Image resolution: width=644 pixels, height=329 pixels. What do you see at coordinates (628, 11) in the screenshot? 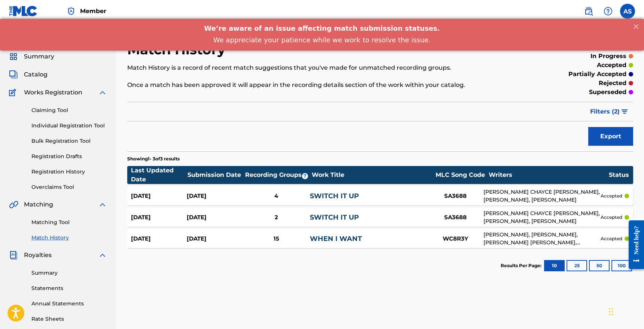
I see `div: User Menu` at bounding box center [628, 11].